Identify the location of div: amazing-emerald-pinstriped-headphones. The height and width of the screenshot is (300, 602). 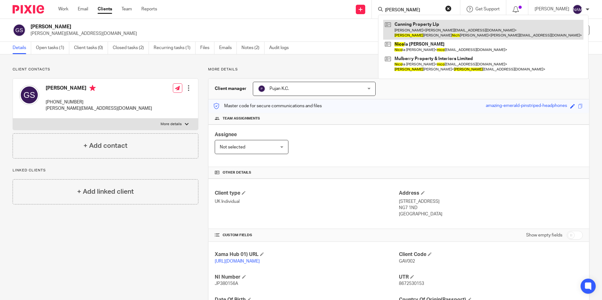
(527, 106).